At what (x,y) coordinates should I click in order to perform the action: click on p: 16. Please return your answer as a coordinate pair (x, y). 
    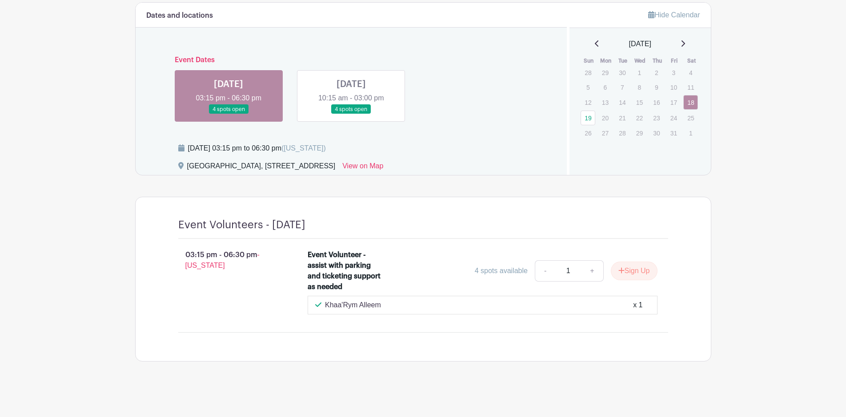
    Looking at the image, I should click on (656, 102).